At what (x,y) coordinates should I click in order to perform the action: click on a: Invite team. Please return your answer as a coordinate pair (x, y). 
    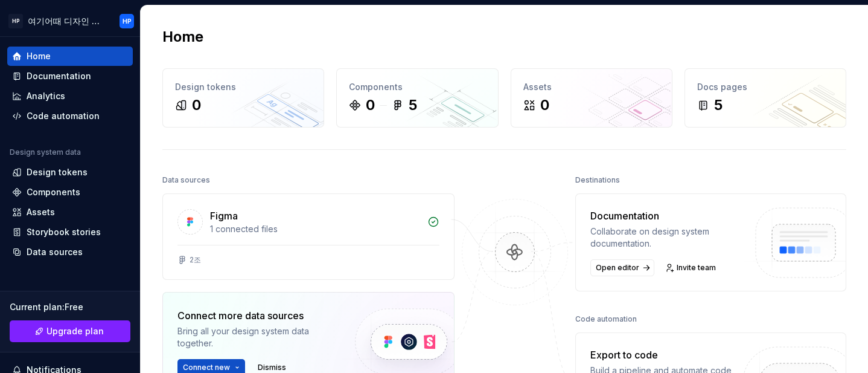
    Looking at the image, I should click on (691, 267).